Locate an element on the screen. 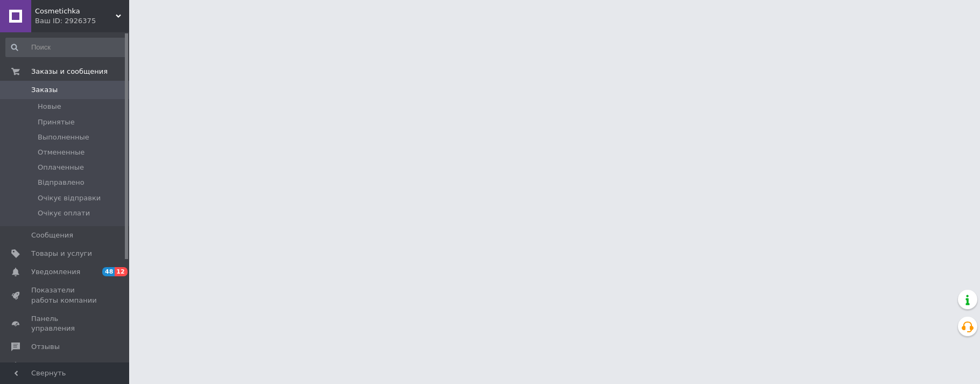  span: 12 is located at coordinates (121, 271).